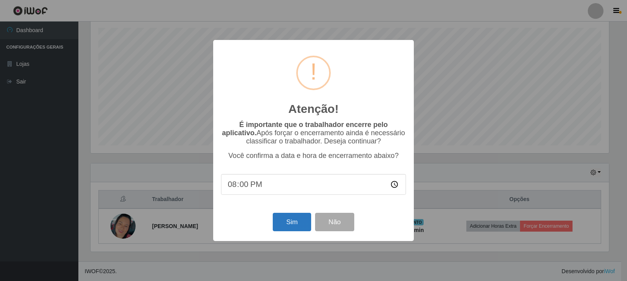 The image size is (627, 281). I want to click on p: Você confirma a data e hora de encerramento abaixo?, so click(313, 155).